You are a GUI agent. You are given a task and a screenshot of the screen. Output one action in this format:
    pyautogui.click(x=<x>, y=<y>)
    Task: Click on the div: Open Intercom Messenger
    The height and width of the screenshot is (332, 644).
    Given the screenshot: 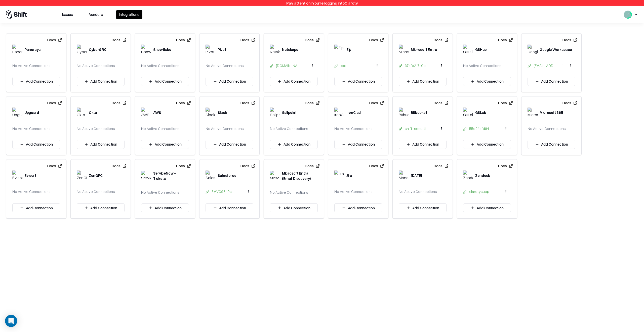 What is the action you would take?
    pyautogui.click(x=11, y=321)
    